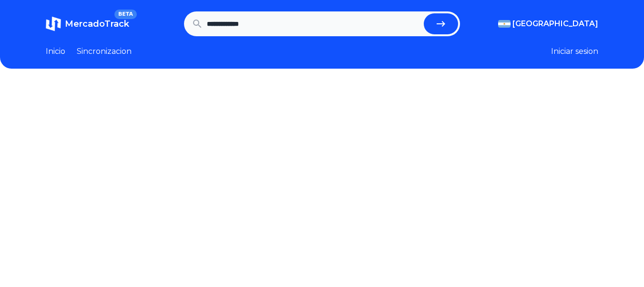 The image size is (644, 287). What do you see at coordinates (97, 24) in the screenshot?
I see `span: MercadoTrack` at bounding box center [97, 24].